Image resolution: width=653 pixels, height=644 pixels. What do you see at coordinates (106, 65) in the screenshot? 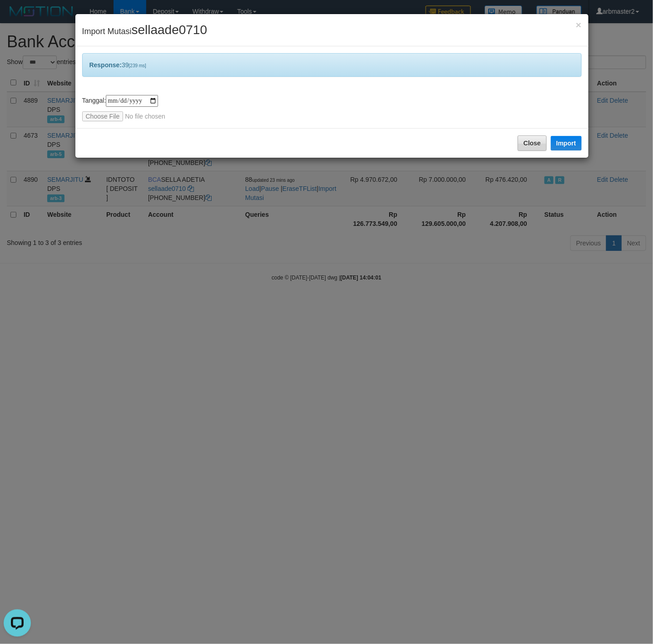
I see `b: Response:` at bounding box center [106, 65].